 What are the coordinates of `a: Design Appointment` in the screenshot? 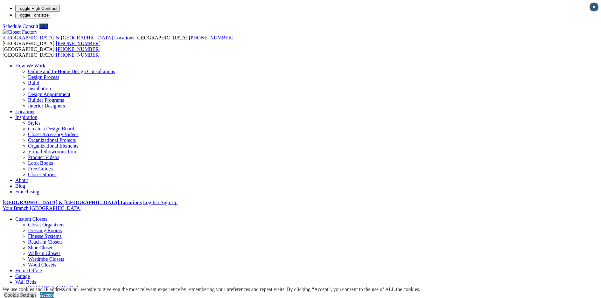 It's located at (49, 94).